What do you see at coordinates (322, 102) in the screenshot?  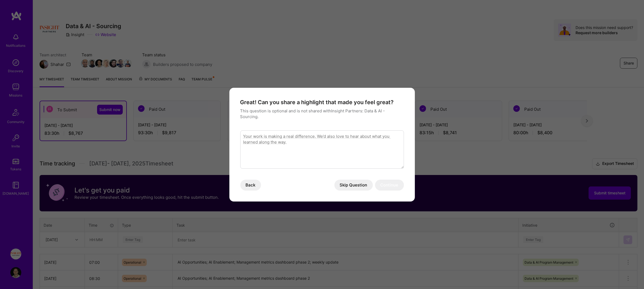 I see `h4: Great! Can you share a highlight that made you feel great?` at bounding box center [322, 102].